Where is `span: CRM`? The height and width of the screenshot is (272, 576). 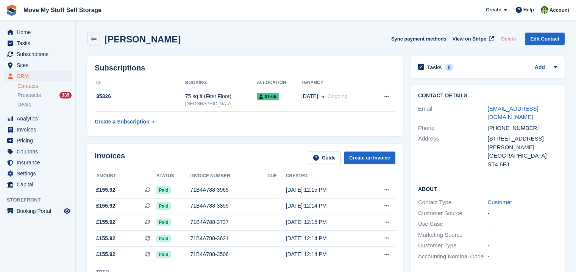 span: CRM is located at coordinates (39, 76).